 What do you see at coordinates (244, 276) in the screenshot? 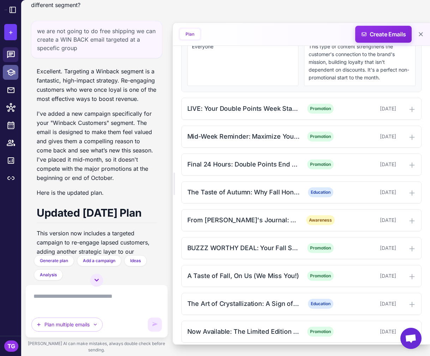
I see `div: A Taste of Fall, On Us (We Miss You!)` at bounding box center [244, 276].